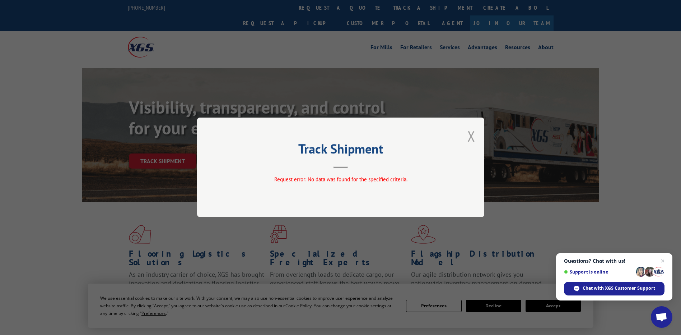 This screenshot has height=335, width=681. Describe the element at coordinates (662, 317) in the screenshot. I see `div: Open chat` at that location.